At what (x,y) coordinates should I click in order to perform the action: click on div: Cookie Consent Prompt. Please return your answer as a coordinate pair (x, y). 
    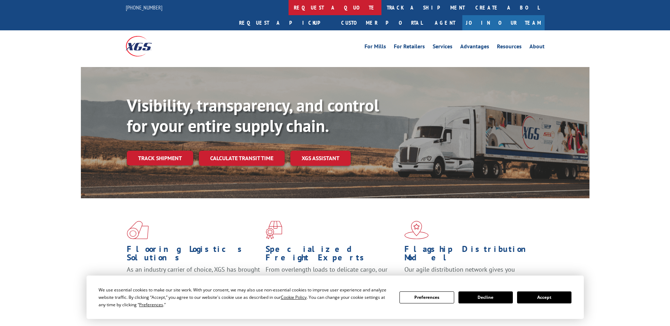
    Looking at the image, I should click on (335, 297).